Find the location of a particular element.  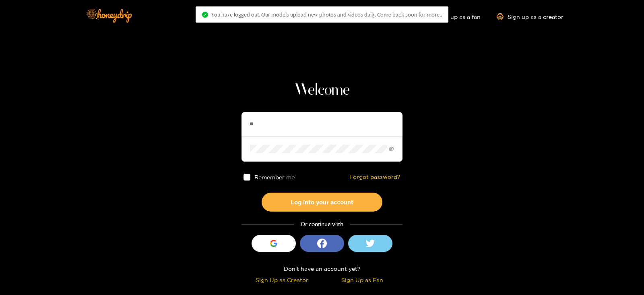

div: Sign Up as Fan is located at coordinates (363, 279).